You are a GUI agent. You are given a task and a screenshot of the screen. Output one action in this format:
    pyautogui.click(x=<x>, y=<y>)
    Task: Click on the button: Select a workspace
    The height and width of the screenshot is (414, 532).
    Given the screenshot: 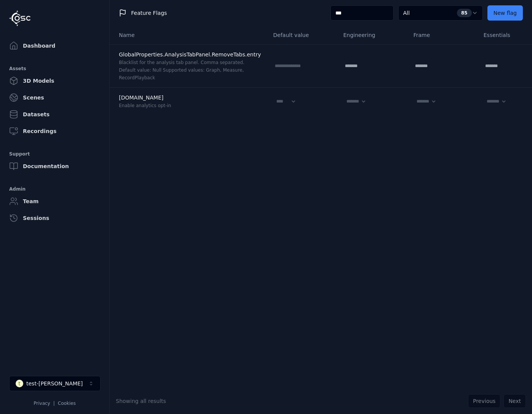 What is the action you would take?
    pyautogui.click(x=55, y=384)
    